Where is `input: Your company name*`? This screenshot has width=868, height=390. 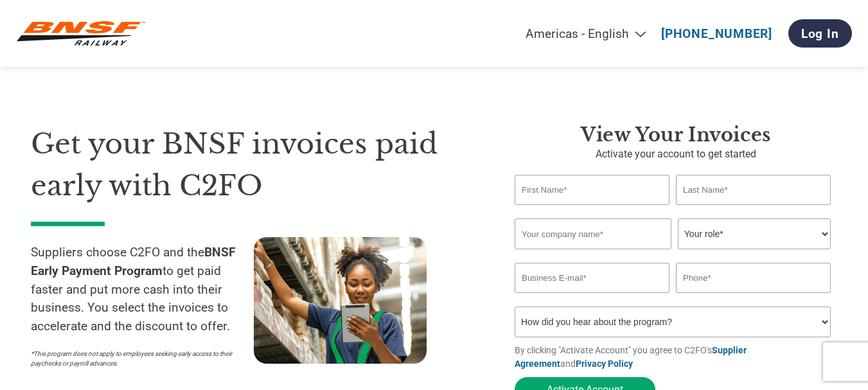 input: Your company name* is located at coordinates (593, 234).